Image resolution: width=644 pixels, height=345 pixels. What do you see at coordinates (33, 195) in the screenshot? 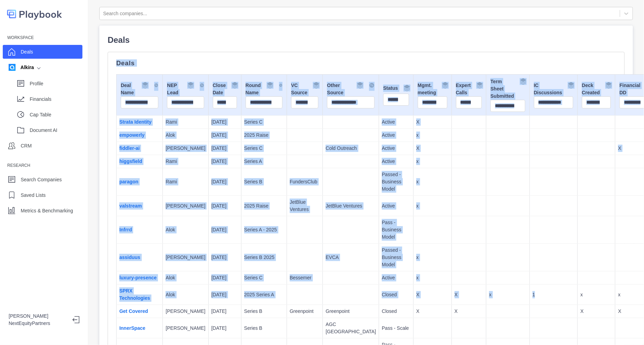
I see `p: Saved Lists` at bounding box center [33, 195].